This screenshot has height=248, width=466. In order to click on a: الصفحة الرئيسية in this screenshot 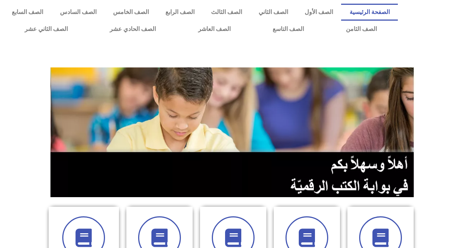, I will do `click(370, 12)`.